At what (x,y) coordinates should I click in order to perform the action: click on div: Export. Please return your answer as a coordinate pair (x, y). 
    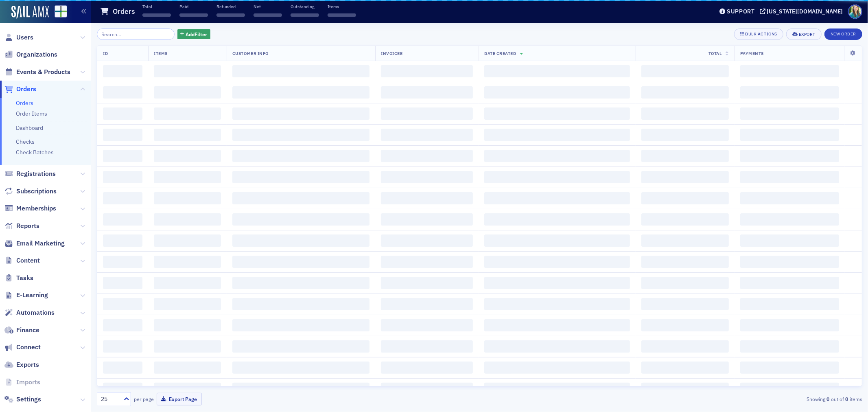
    Looking at the image, I should click on (807, 34).